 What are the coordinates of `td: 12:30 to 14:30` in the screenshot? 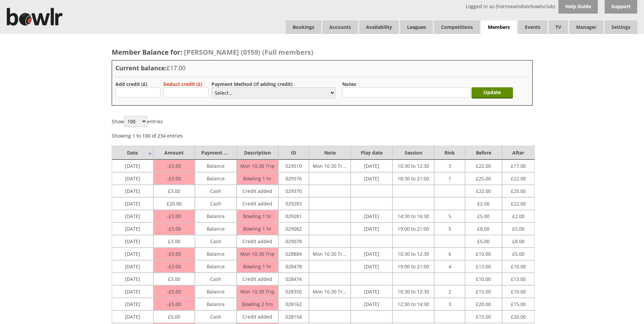 It's located at (413, 304).